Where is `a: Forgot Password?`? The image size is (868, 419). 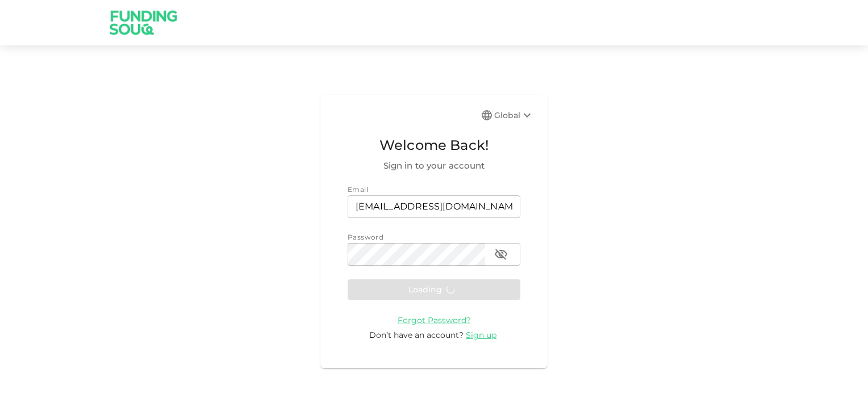 a: Forgot Password? is located at coordinates (434, 320).